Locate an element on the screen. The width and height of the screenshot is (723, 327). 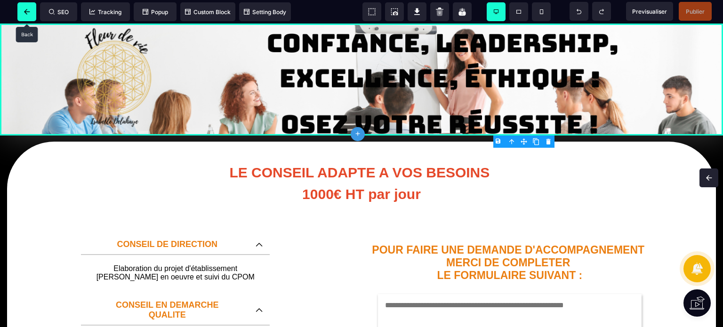
span: View components is located at coordinates (372, 12).